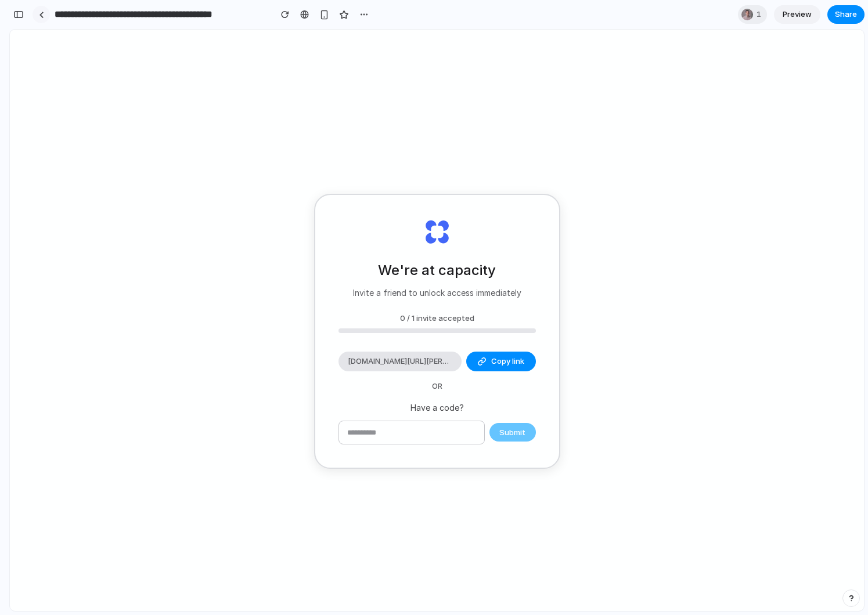  I want to click on button: Copy link, so click(501, 361).